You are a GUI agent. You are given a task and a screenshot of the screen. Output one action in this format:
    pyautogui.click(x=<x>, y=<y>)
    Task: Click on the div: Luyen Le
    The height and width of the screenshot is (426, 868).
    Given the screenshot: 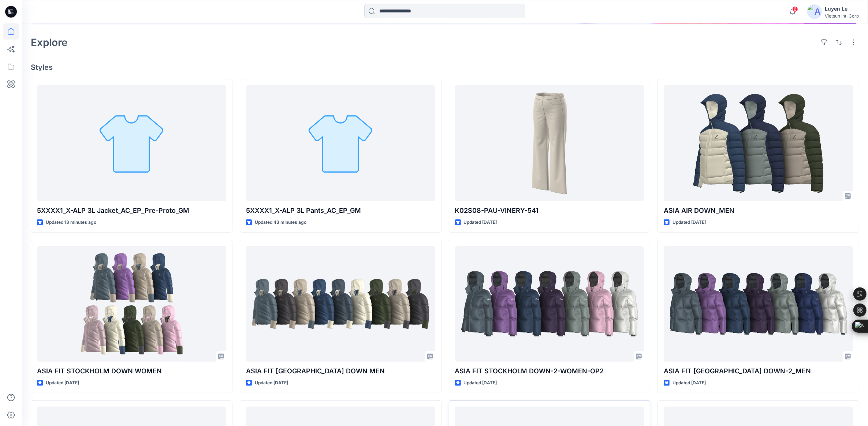 What is the action you would take?
    pyautogui.click(x=842, y=9)
    